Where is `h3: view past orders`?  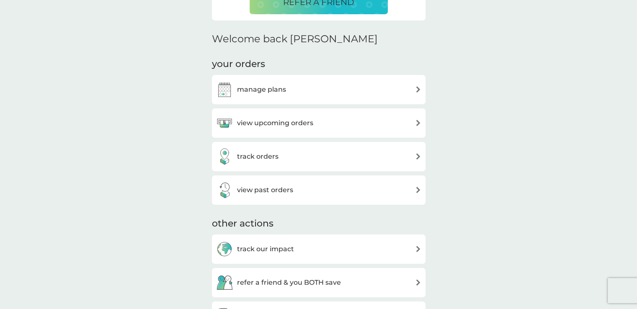 h3: view past orders is located at coordinates (265, 190).